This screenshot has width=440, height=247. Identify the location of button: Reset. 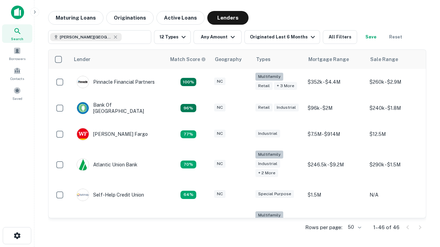
(395, 37).